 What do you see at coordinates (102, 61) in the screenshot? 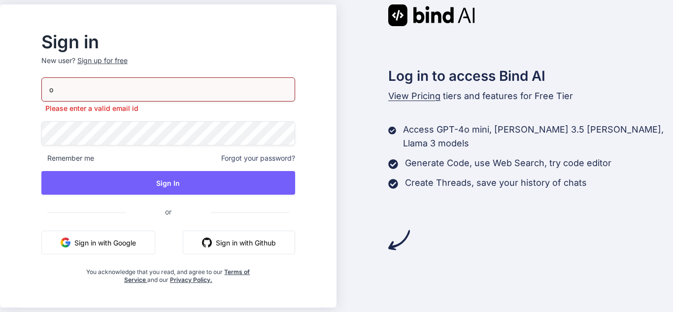
I see `div: Sign up for free` at bounding box center [102, 61].